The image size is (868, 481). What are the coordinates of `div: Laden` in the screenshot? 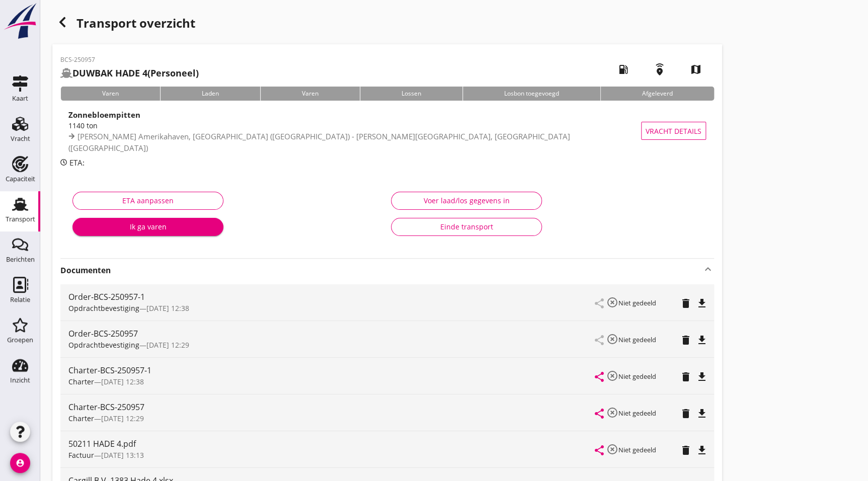 It's located at (210, 94).